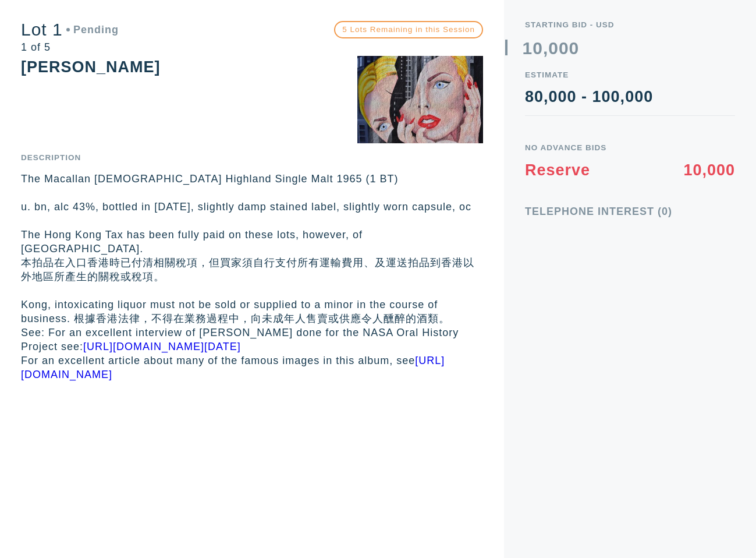 The image size is (756, 558). I want to click on p: For an excellent article about many of the famous images in this album, see, so click(252, 367).